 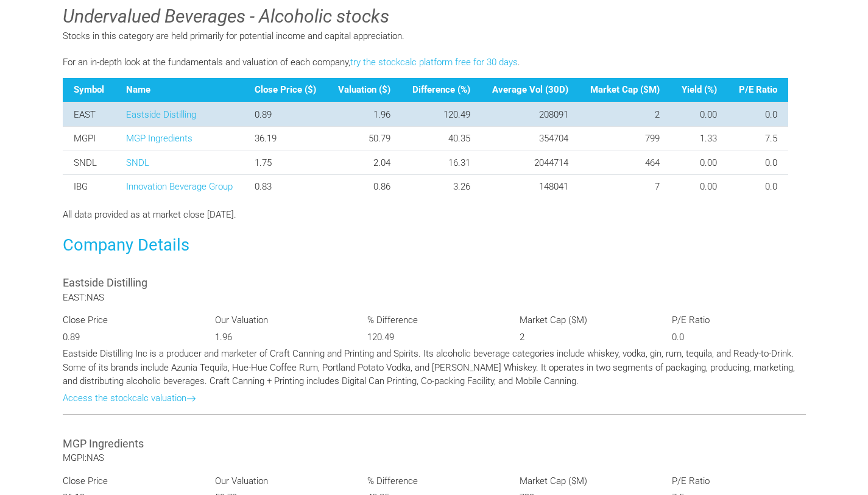 I want to click on h3: Company Details, so click(x=434, y=245).